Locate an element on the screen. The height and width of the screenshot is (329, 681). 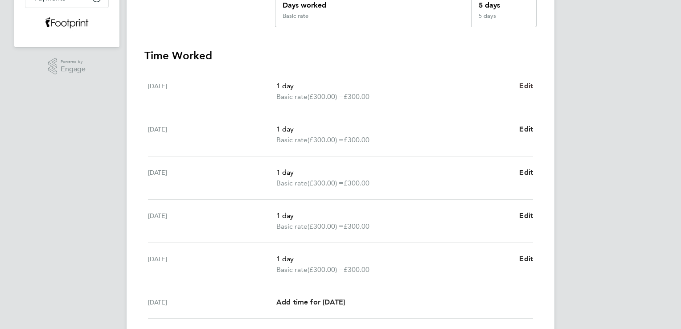
div: Basic rate is located at coordinates (295, 16).